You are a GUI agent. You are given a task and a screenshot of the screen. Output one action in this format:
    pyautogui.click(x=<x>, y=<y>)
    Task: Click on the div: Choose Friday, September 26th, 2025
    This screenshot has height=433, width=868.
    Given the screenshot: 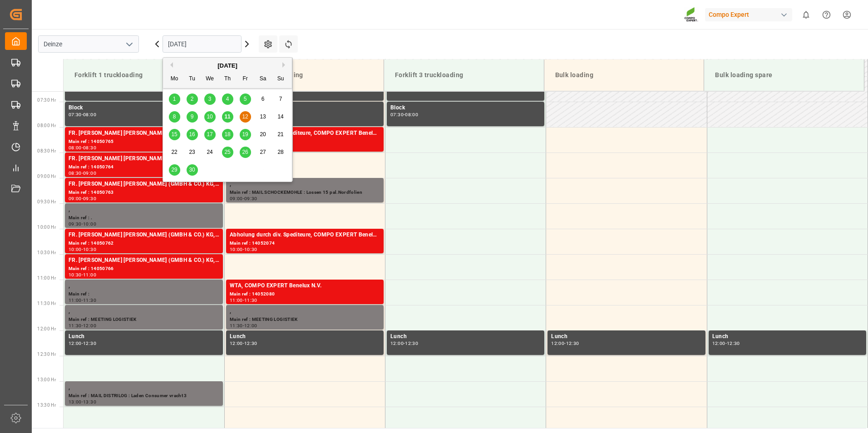 What is the action you would take?
    pyautogui.click(x=245, y=152)
    